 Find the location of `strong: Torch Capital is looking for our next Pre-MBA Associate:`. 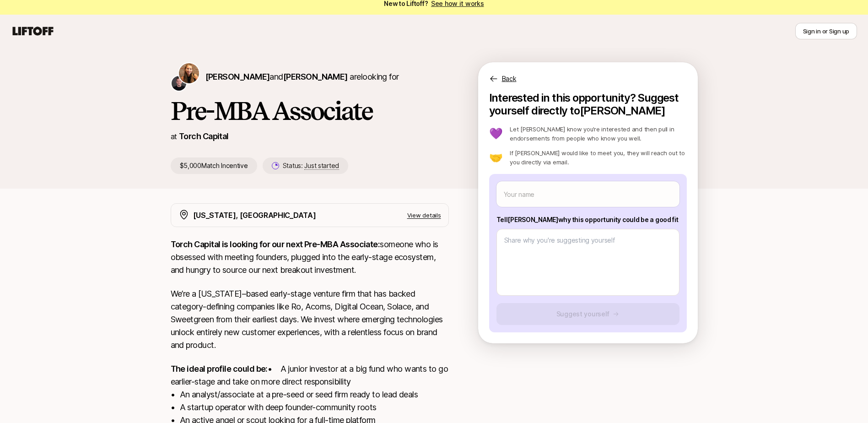

strong: Torch Capital is looking for our next Pre-MBA Associate: is located at coordinates (275, 244).